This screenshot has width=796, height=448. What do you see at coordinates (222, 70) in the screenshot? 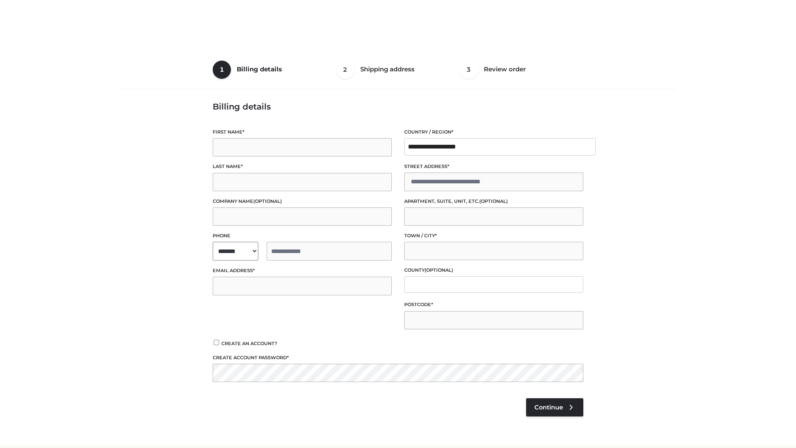
I see `span: 1` at bounding box center [222, 70].